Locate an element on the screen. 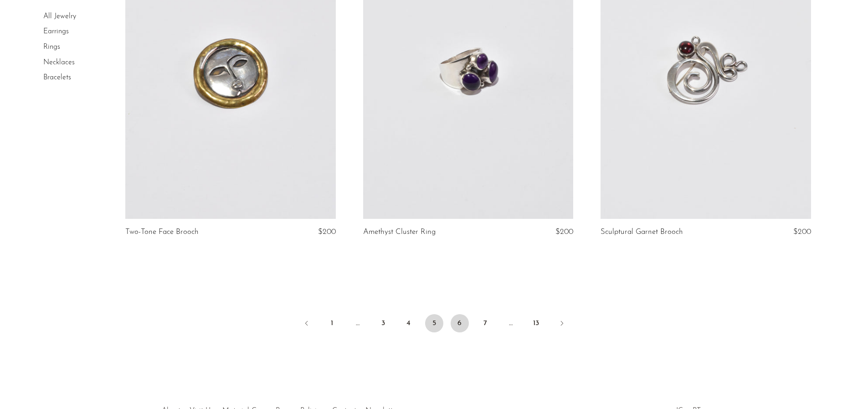 The height and width of the screenshot is (409, 868). a: 4 is located at coordinates (409, 323).